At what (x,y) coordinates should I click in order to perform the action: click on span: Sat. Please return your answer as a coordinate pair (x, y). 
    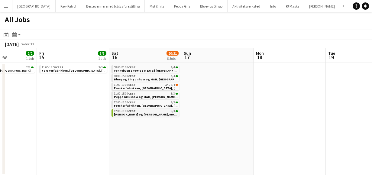
    Looking at the image, I should click on (115, 53).